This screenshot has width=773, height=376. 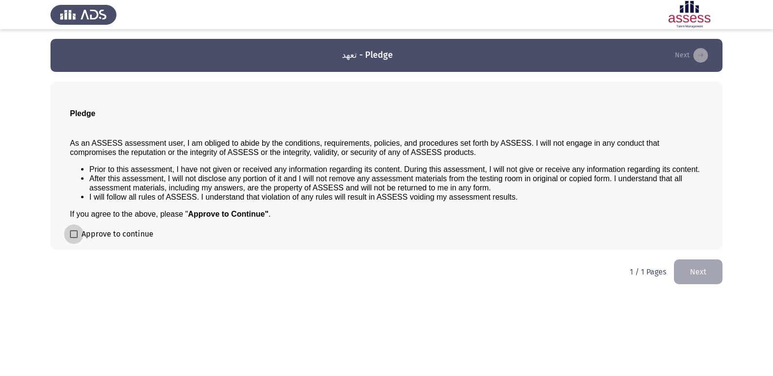 What do you see at coordinates (385, 183) in the screenshot?
I see `span: After this assessment, I will not disclose any portion of it and I will not remove any assessment...` at bounding box center [385, 183].